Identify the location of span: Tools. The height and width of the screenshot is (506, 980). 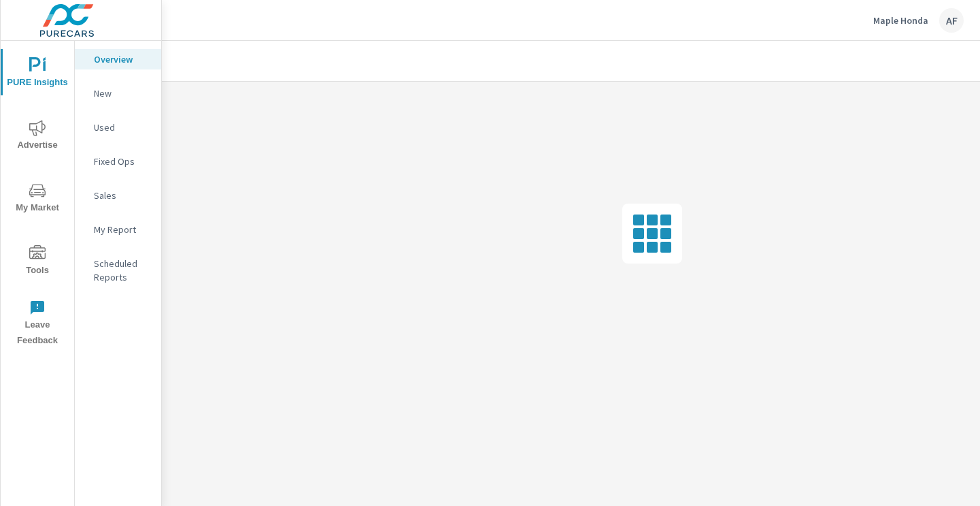
(38, 261).